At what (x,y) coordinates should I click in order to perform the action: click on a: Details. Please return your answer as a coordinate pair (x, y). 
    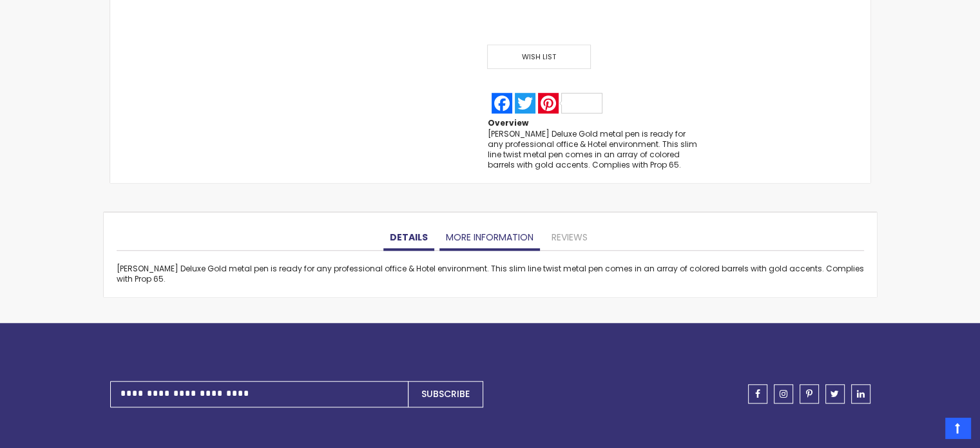
    Looking at the image, I should click on (408, 238).